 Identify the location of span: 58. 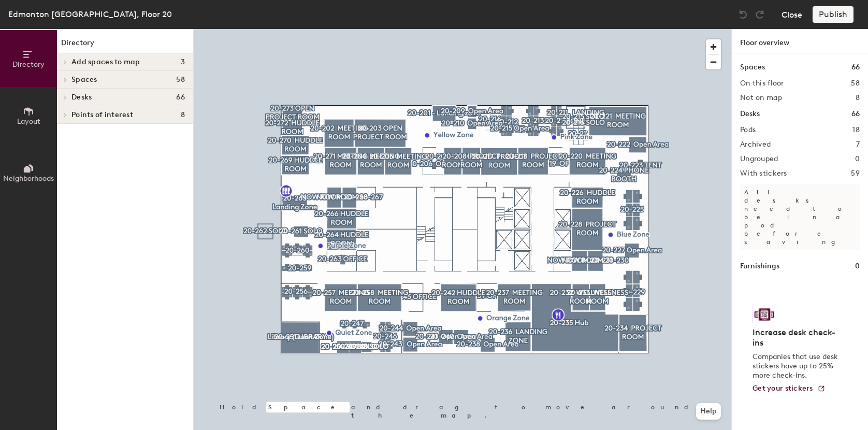
(180, 80).